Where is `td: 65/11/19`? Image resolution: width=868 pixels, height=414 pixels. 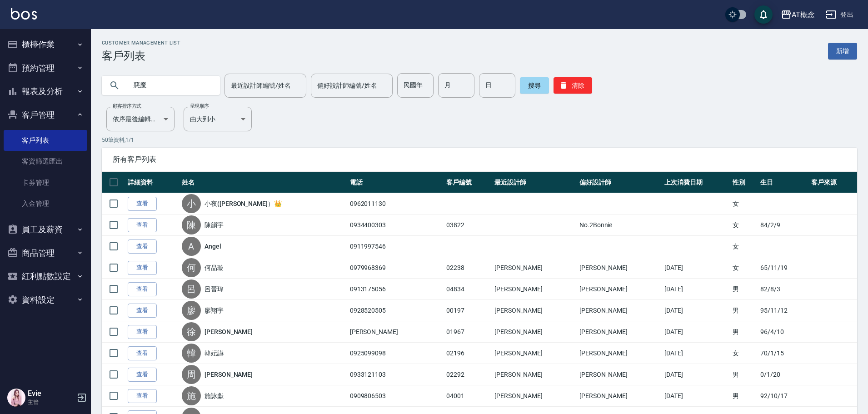
td: 65/11/19 is located at coordinates (783, 268).